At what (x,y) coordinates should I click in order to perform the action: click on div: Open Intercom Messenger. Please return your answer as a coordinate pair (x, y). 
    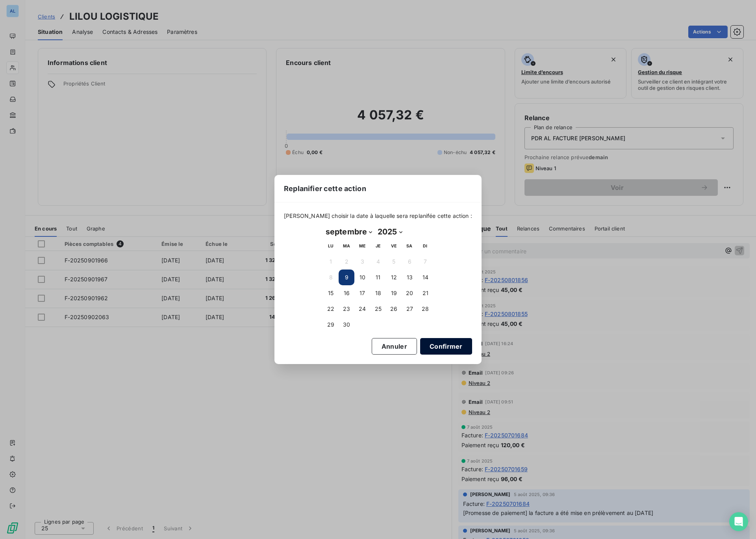
    Looking at the image, I should click on (738, 521).